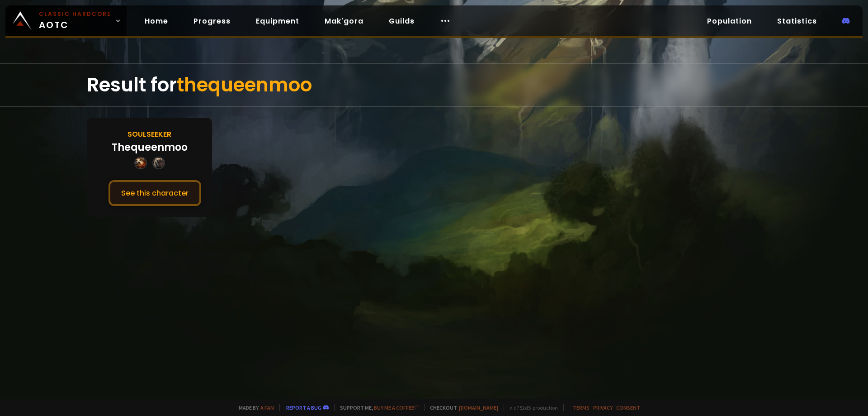 This screenshot has width=868, height=416. What do you see at coordinates (149, 134) in the screenshot?
I see `div: Soulseeker` at bounding box center [149, 134].